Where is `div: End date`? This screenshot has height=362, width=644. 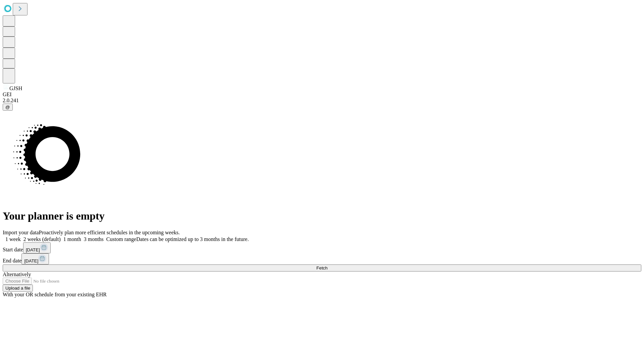
div: End date is located at coordinates (322, 259).